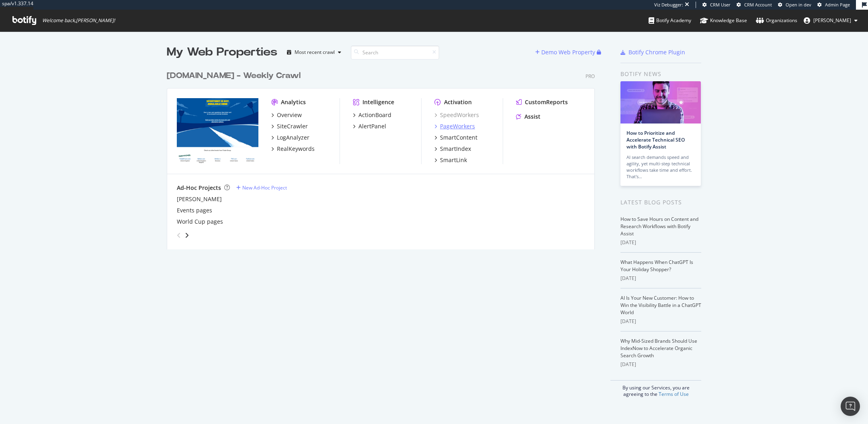 This screenshot has height=424, width=868. I want to click on span: Open in dev, so click(799, 4).